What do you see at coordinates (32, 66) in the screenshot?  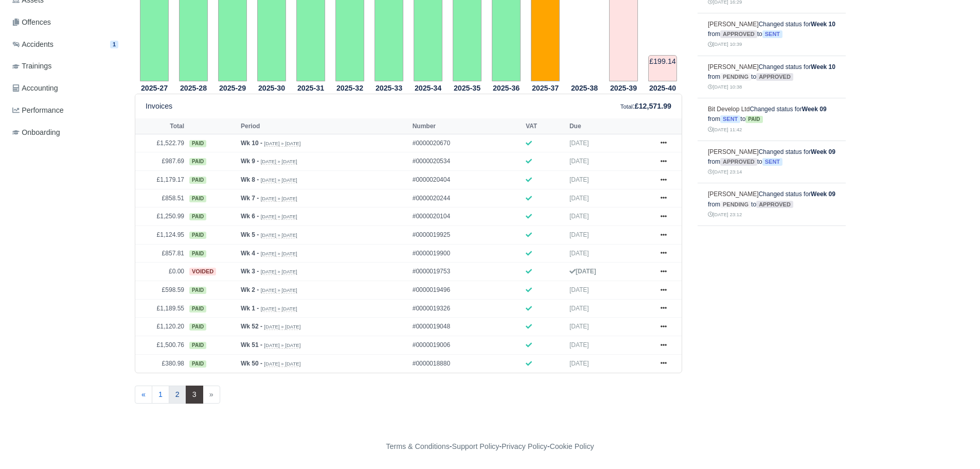 I see `span: Trainings` at bounding box center [32, 66].